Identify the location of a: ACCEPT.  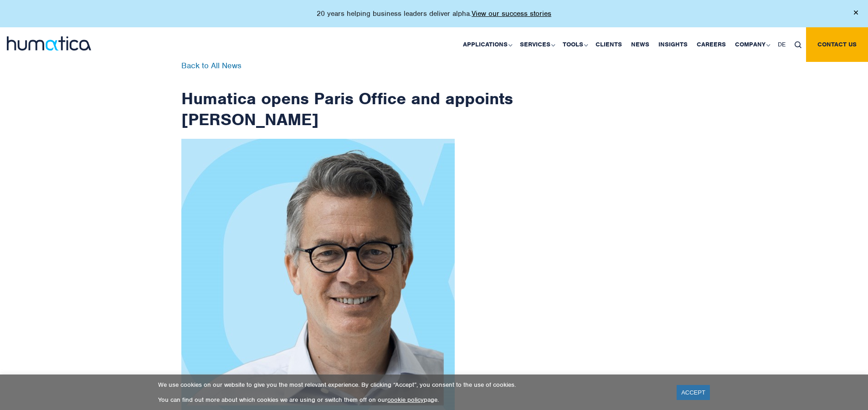
(693, 392).